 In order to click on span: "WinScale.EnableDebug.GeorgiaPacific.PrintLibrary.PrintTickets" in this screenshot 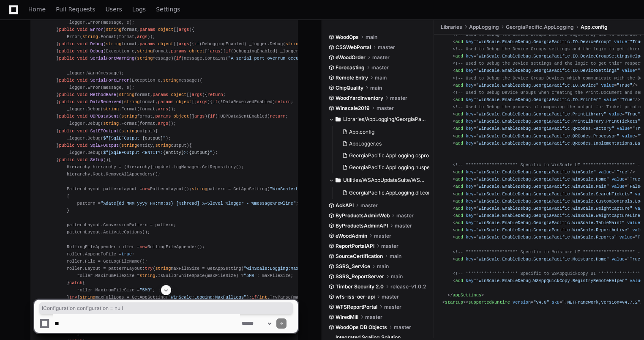, I will do `click(558, 121)`.